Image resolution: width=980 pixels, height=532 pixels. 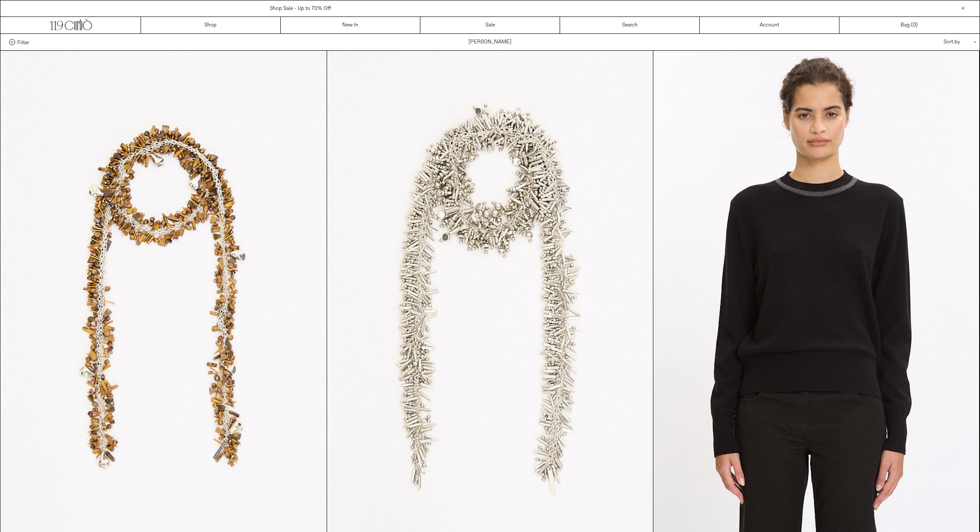 I want to click on a: Account, so click(x=769, y=25).